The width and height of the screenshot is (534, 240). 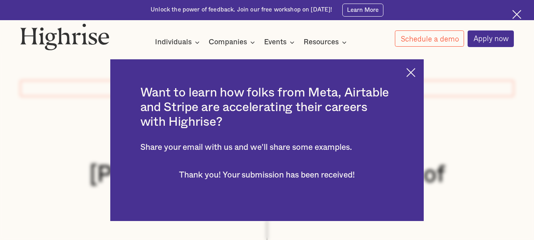 What do you see at coordinates (363, 10) in the screenshot?
I see `a: Learn More` at bounding box center [363, 10].